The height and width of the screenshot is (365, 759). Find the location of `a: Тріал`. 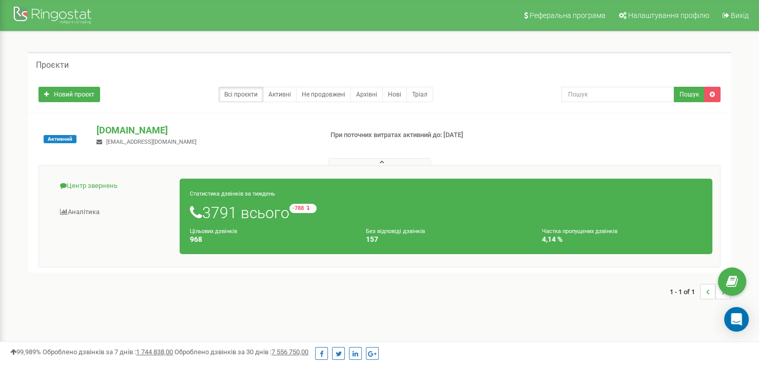

a: Тріал is located at coordinates (420, 94).